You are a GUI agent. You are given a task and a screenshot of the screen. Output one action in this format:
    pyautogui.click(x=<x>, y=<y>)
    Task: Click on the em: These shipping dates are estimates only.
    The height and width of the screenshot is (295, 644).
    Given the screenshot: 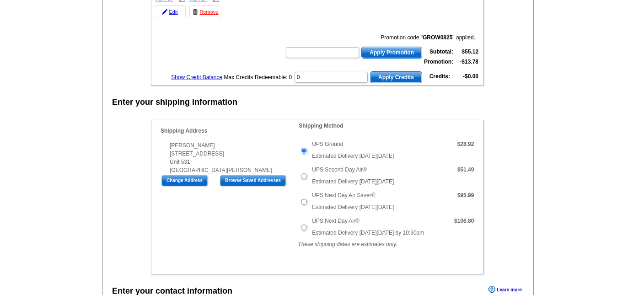 What is the action you would take?
    pyautogui.click(x=347, y=244)
    